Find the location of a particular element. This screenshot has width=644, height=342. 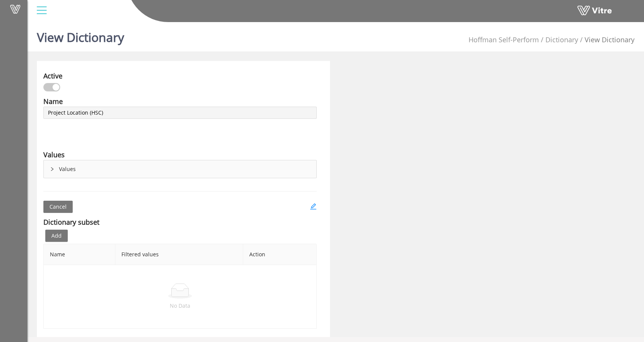

span: Cancel is located at coordinates (58, 206).